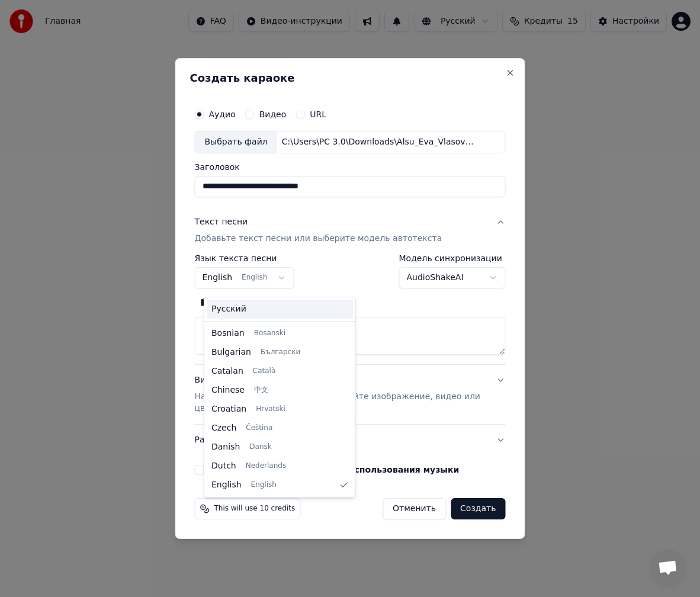 The height and width of the screenshot is (597, 700). Describe the element at coordinates (228, 334) in the screenshot. I see `span: Bosnian` at that location.